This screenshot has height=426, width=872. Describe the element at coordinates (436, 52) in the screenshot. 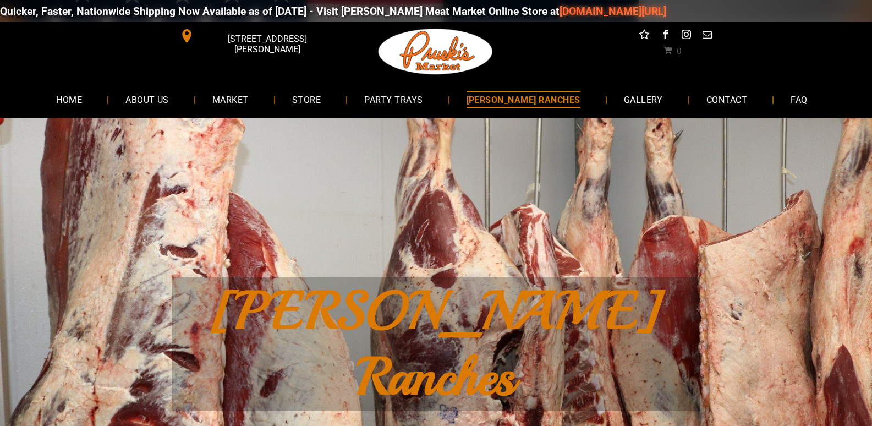

I see `img: Pruski-s+Market+HQ+Logo2-1920w.png` at that location.